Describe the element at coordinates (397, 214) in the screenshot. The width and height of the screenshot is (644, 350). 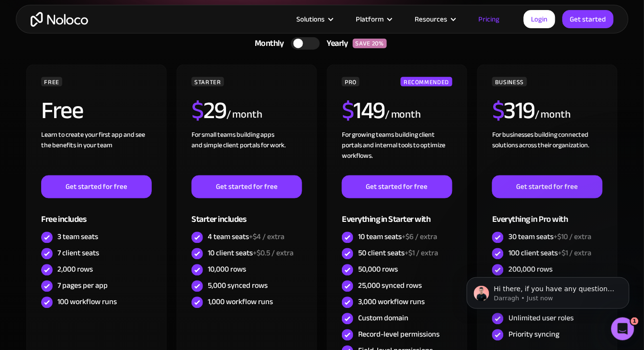
I see `div: Everything in Starter with` at that location.